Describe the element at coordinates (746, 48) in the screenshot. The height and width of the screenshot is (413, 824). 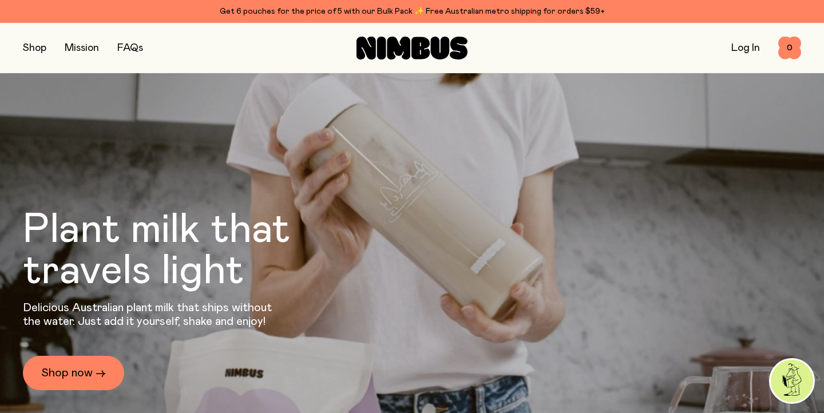
I see `a: Log In` at that location.